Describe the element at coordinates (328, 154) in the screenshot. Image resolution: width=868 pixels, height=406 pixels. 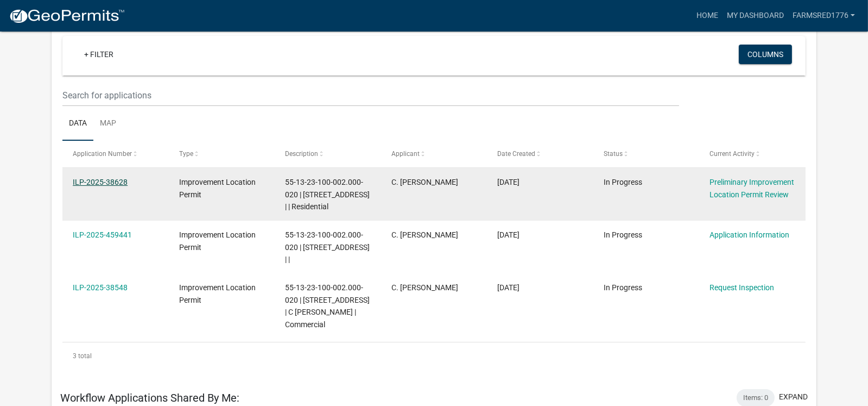
I see `datatable-header-cell: Description` at that location.